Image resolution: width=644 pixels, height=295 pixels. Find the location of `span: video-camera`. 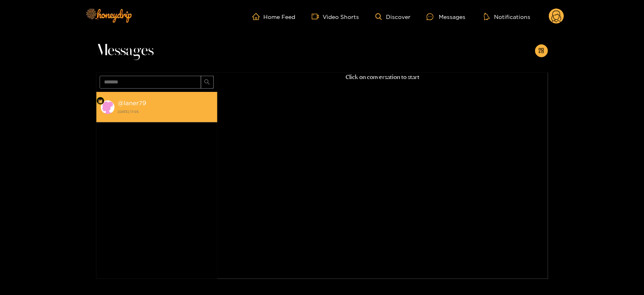

span: video-camera is located at coordinates (317, 17).